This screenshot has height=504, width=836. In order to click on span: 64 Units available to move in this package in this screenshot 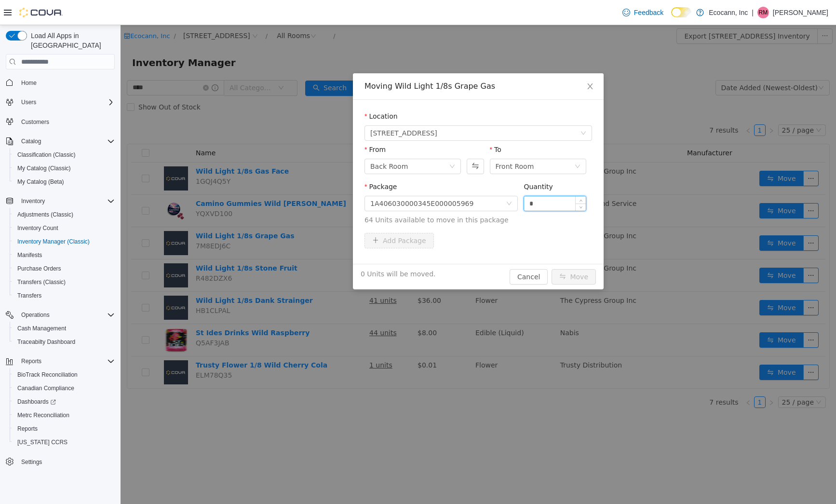, I will do `click(358, 195)`.